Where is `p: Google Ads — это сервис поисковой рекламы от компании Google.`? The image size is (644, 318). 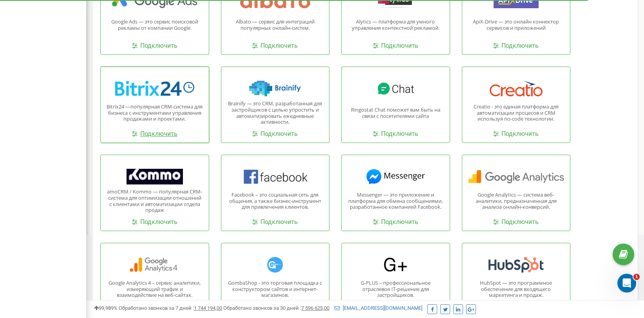 p: Google Ads — это сервис поисковой рекламы от компании Google. is located at coordinates (155, 25).